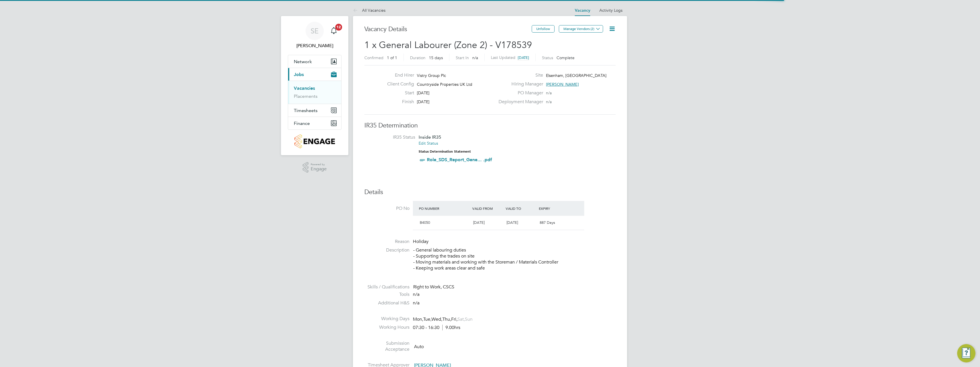 The image size is (980, 367). What do you see at coordinates (387, 346) in the screenshot?
I see `label: Submission Acceptance` at bounding box center [387, 346].